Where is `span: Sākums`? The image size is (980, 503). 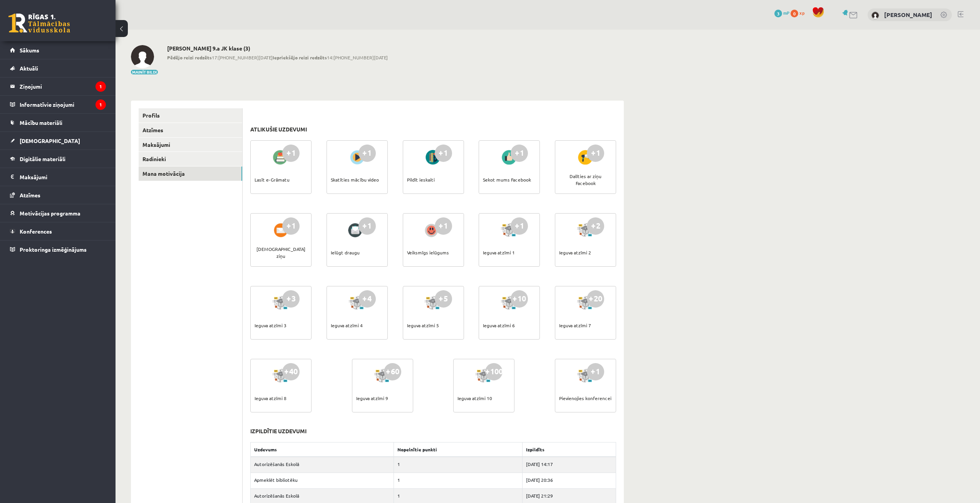
span: Sākums is located at coordinates (29, 50).